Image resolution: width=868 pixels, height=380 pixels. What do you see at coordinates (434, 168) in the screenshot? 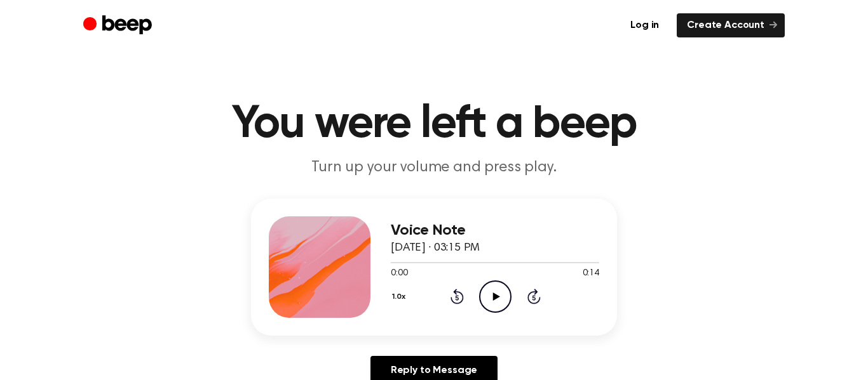
I see `p: Turn up your volume and press play.` at bounding box center [434, 168].